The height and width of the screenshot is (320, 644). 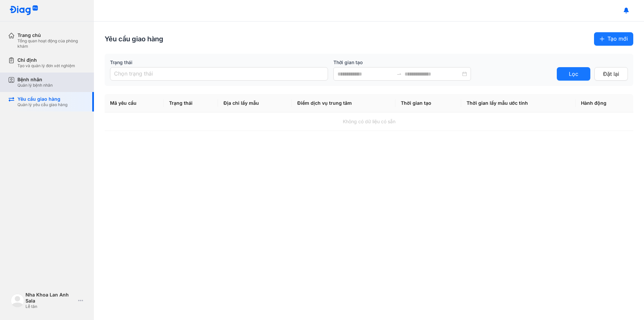 What do you see at coordinates (255, 103) in the screenshot?
I see `th: Địa chỉ lấy mẫu` at bounding box center [255, 103].